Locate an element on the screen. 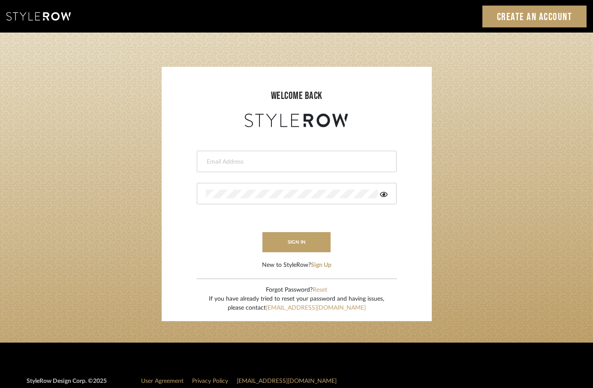 The width and height of the screenshot is (593, 388). div: Forgot Password? is located at coordinates (296, 290).